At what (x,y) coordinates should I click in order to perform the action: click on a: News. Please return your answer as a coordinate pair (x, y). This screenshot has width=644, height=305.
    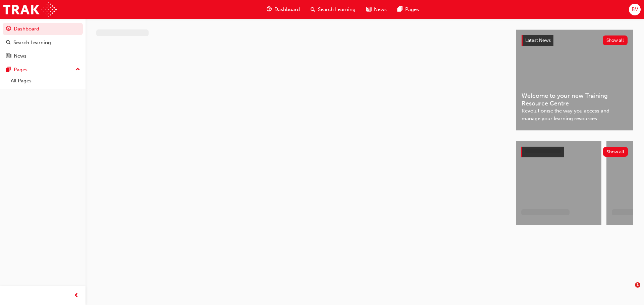
    Looking at the image, I should click on (43, 56).